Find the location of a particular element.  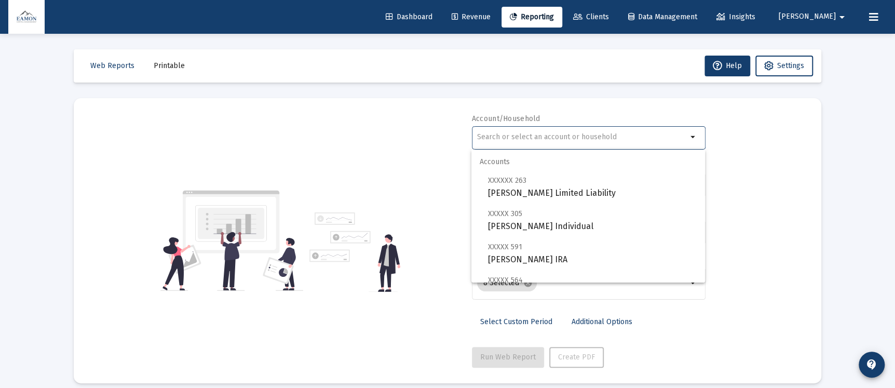

span: Printable is located at coordinates (169, 65).